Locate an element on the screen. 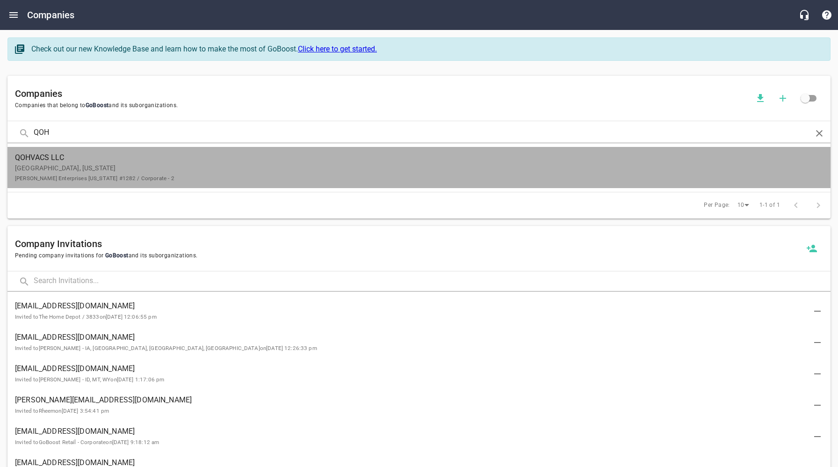 Image resolution: width=838 pixels, height=467 pixels. span: Per Page: is located at coordinates (717, 205).